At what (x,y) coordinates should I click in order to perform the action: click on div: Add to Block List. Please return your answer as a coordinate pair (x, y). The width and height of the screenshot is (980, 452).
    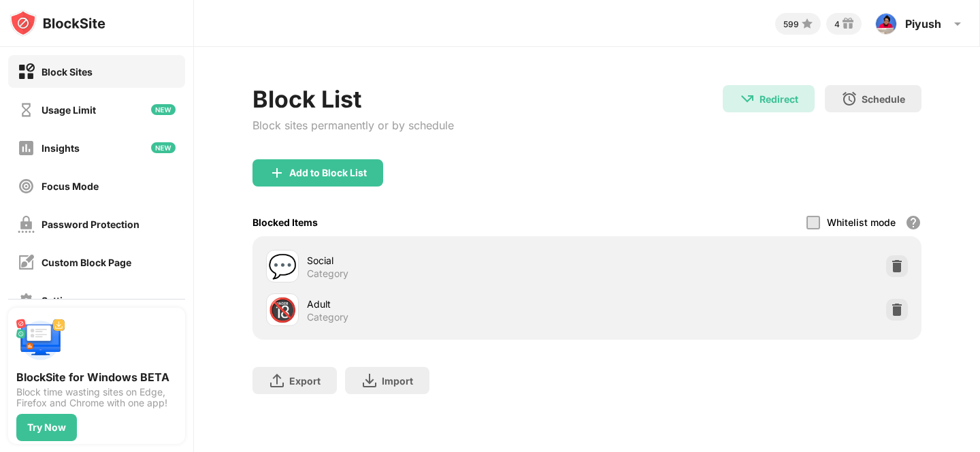
    Looking at the image, I should click on (328, 173).